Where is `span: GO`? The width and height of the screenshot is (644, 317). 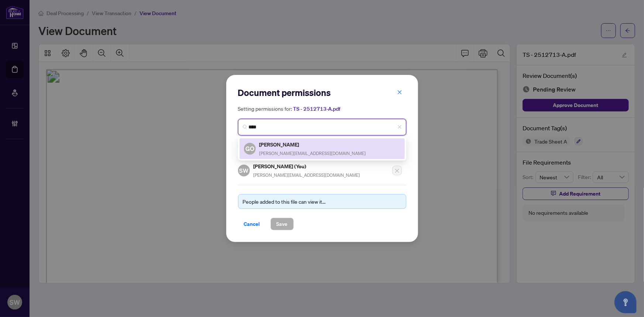 span: GO is located at coordinates (250, 149).